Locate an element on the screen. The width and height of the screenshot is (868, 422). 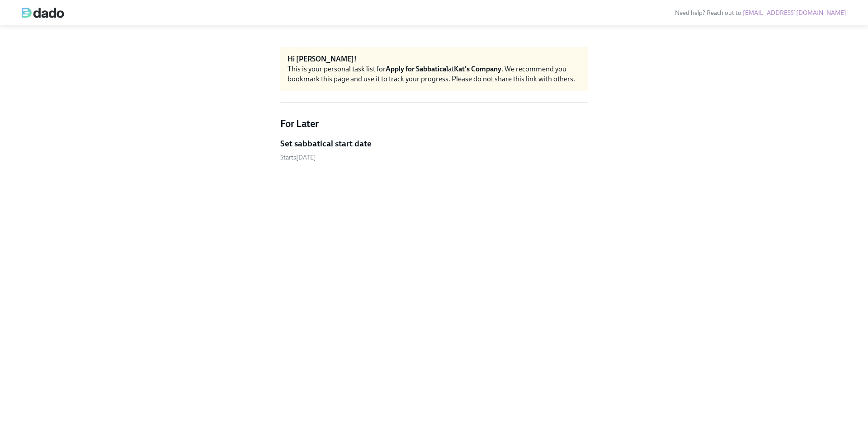
div: This is your personal task list for at . We recommend you bookmark this page and use it to track ... is located at coordinates (434, 74).